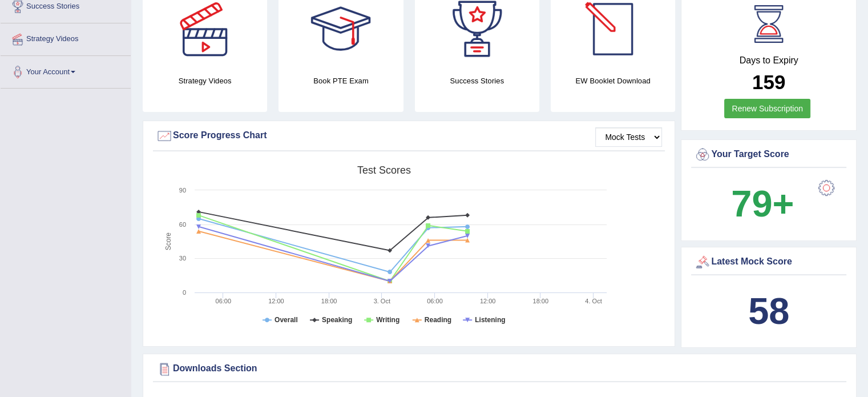  What do you see at coordinates (341, 81) in the screenshot?
I see `h4: Book PTE Exam` at bounding box center [341, 81].